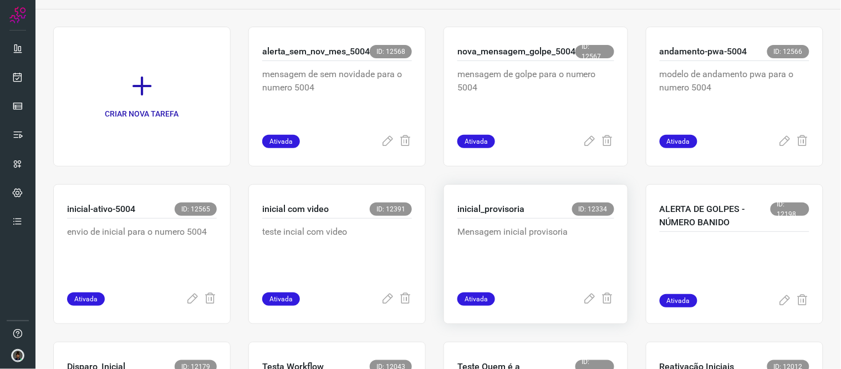 This screenshot has width=841, height=369. What do you see at coordinates (316, 52) in the screenshot?
I see `p: alerta_sem_nov_mes_5004` at bounding box center [316, 52].